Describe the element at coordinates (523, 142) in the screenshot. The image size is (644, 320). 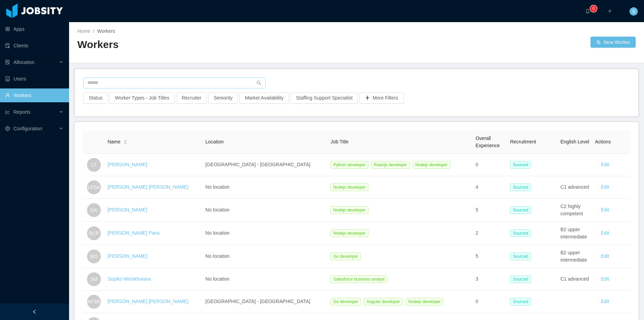
I see `span: Recruitment` at that location.